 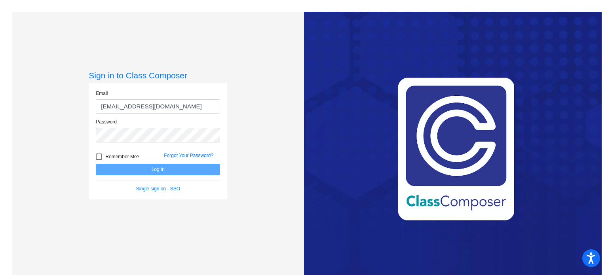 What do you see at coordinates (106, 122) in the screenshot?
I see `label: Password` at bounding box center [106, 122].